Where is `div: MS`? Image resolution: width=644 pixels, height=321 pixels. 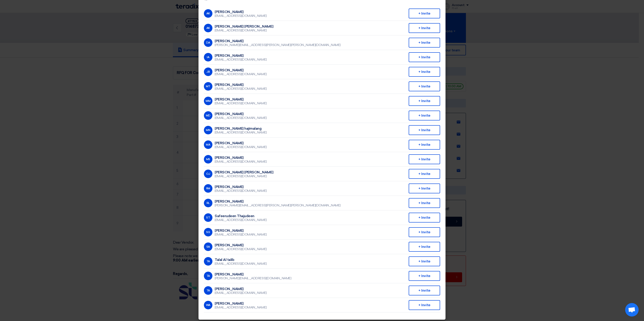
div: MS is located at coordinates (208, 159).